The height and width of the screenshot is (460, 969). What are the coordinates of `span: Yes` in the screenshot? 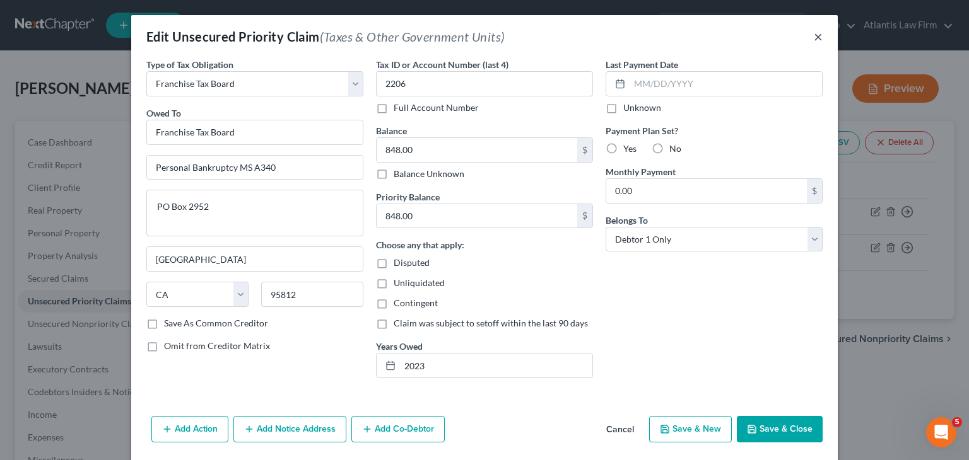 It's located at (630, 148).